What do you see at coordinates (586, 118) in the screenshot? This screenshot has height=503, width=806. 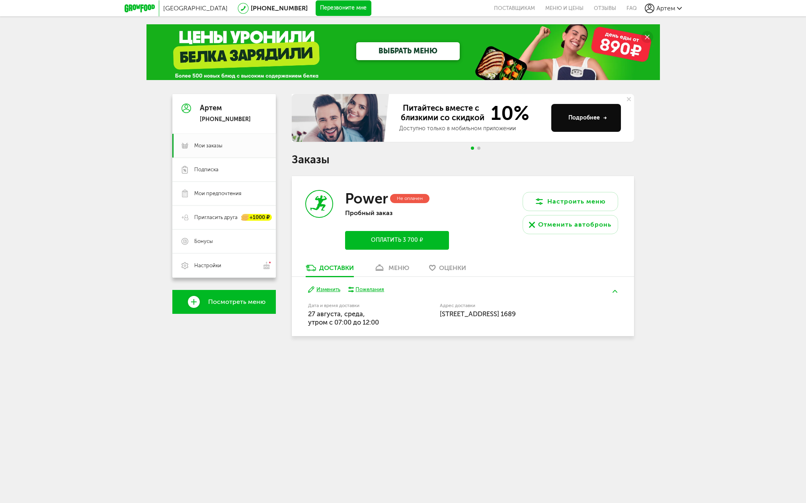 I see `button: Подробнее` at bounding box center [586, 118].